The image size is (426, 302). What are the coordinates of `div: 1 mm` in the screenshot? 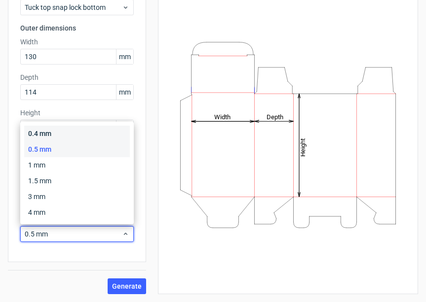 It's located at (77, 165).